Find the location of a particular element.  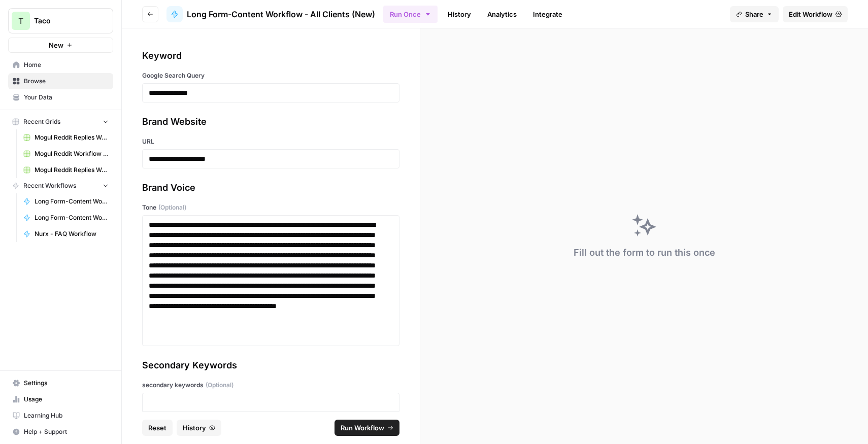

span: Recent Grids is located at coordinates (42, 122).